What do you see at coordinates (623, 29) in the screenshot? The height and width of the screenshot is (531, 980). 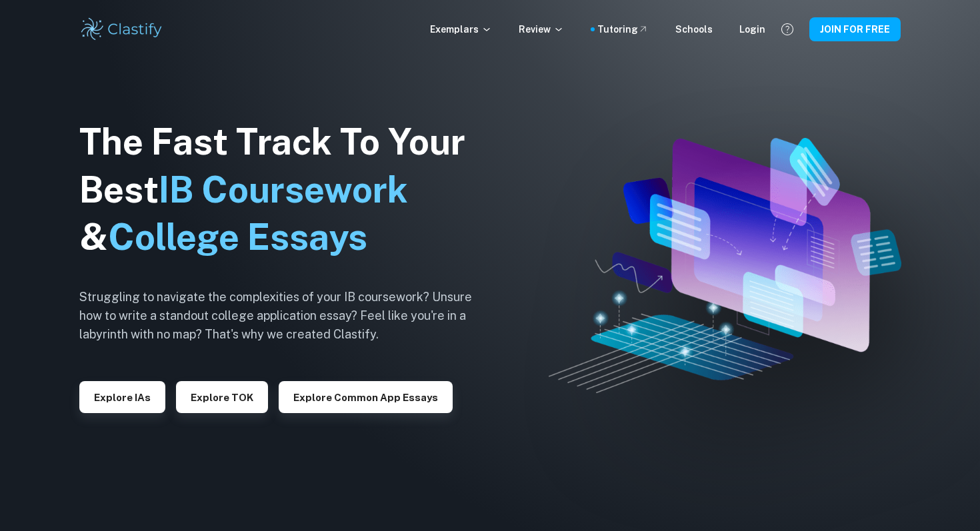 I see `div: Tutoring` at bounding box center [623, 29].